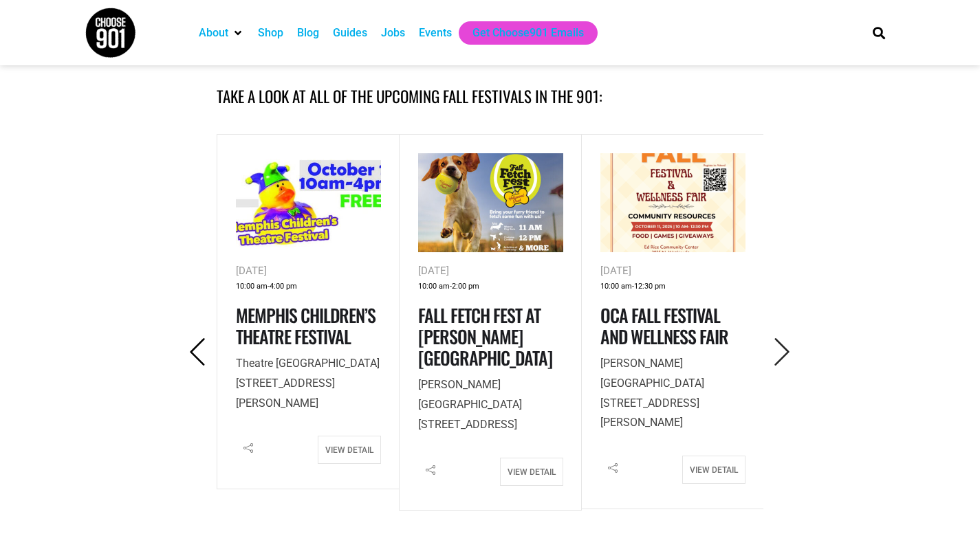 This screenshot has height=558, width=980. I want to click on div: Jobs, so click(392, 33).